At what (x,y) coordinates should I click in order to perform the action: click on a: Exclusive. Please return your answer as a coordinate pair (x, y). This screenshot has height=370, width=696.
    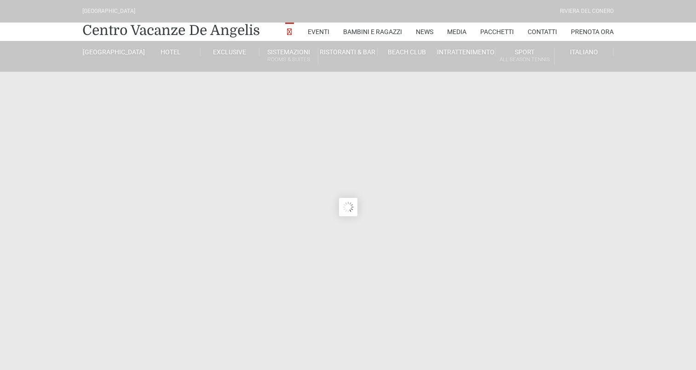
    Looking at the image, I should click on (230, 52).